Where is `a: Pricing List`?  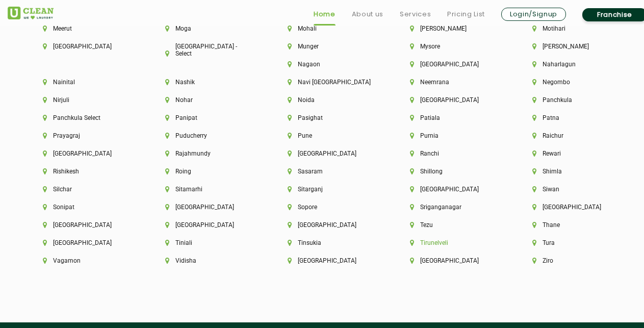 a: Pricing List is located at coordinates (466, 14).